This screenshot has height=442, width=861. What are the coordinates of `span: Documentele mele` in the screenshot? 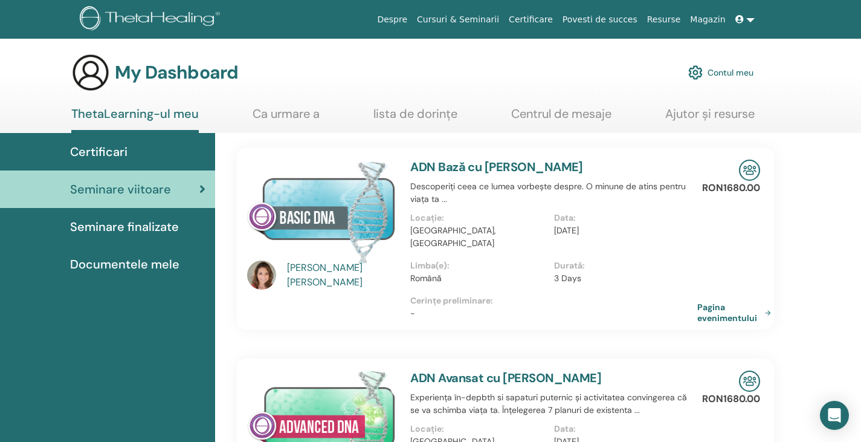 It's located at (125, 264).